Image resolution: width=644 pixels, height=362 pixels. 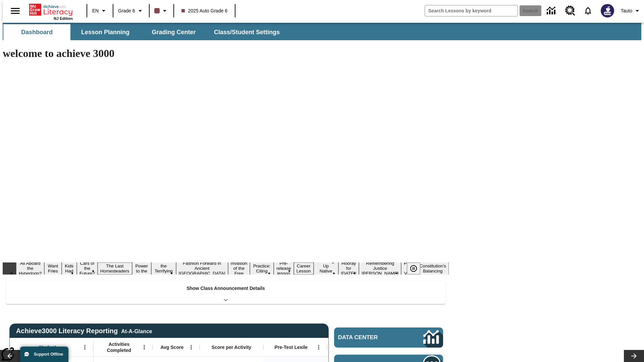 What do you see at coordinates (631, 11) in the screenshot?
I see `button: Profile/Settings` at bounding box center [631, 11].